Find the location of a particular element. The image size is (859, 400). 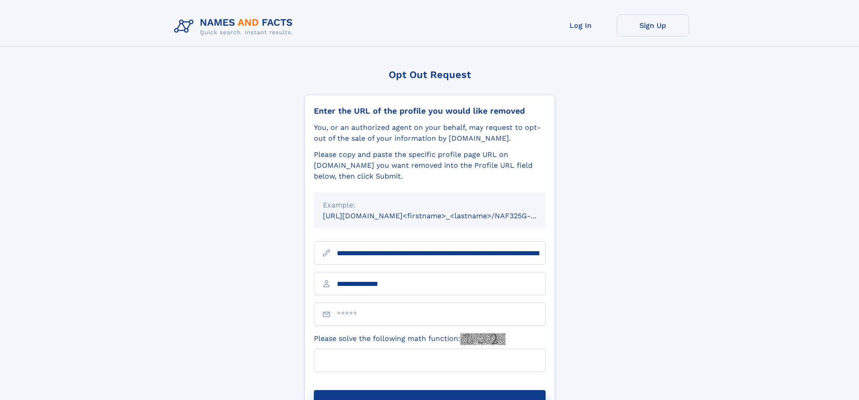

div: You, or an authorized agent on your behalf, may request to opt-out of the sale of your informatio... is located at coordinates (430, 133).